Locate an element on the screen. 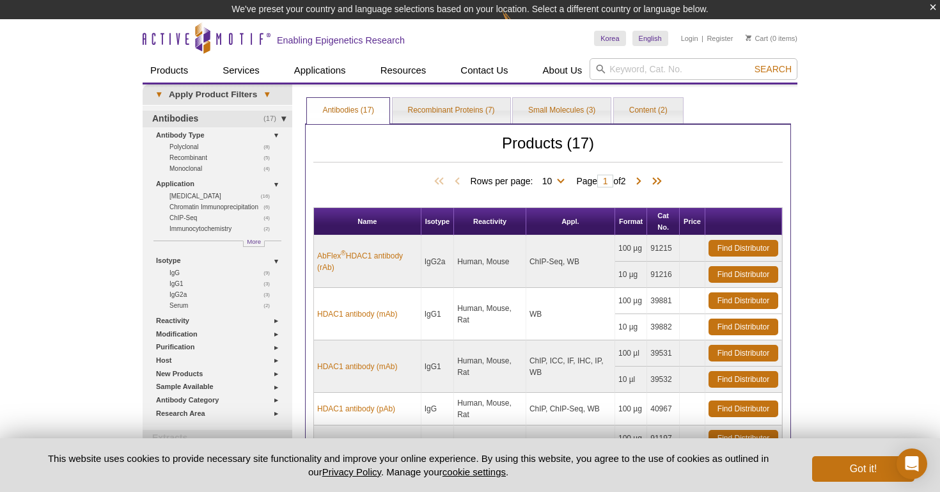 The height and width of the screenshot is (492, 940). td: 10 µl is located at coordinates (631, 379).